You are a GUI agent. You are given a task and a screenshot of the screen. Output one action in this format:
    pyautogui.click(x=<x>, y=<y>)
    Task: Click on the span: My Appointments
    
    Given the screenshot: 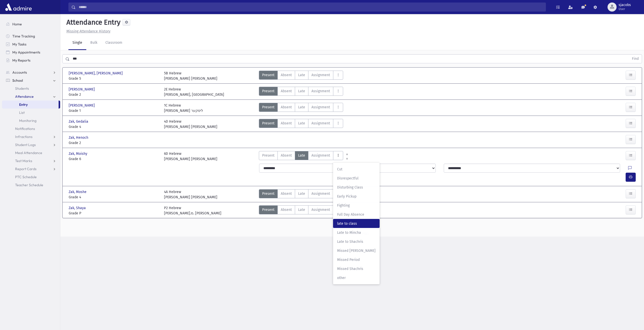 What is the action you would take?
    pyautogui.click(x=26, y=53)
    